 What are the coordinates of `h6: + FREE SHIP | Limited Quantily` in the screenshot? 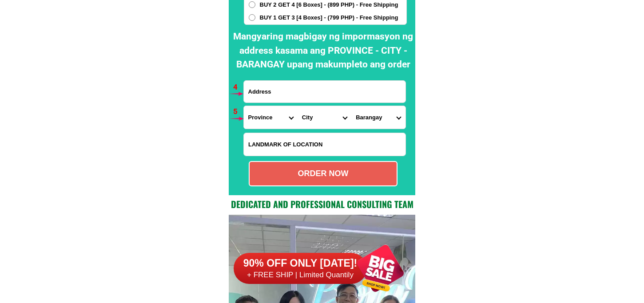 It's located at (300, 275).